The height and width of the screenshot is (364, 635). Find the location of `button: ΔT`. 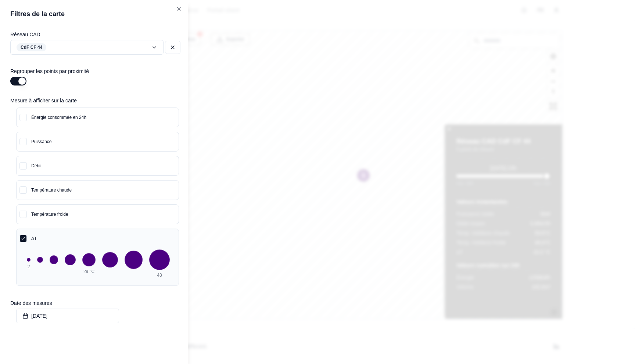

button: ΔT is located at coordinates (97, 239).